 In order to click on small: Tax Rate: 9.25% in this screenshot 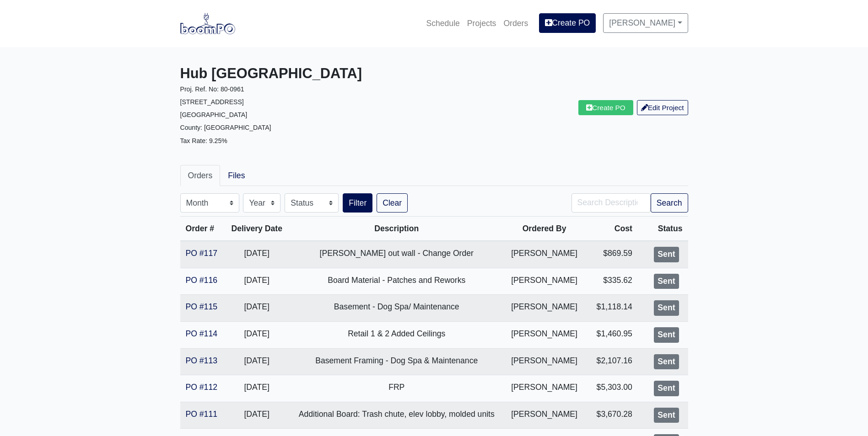, I will do `click(204, 141)`.